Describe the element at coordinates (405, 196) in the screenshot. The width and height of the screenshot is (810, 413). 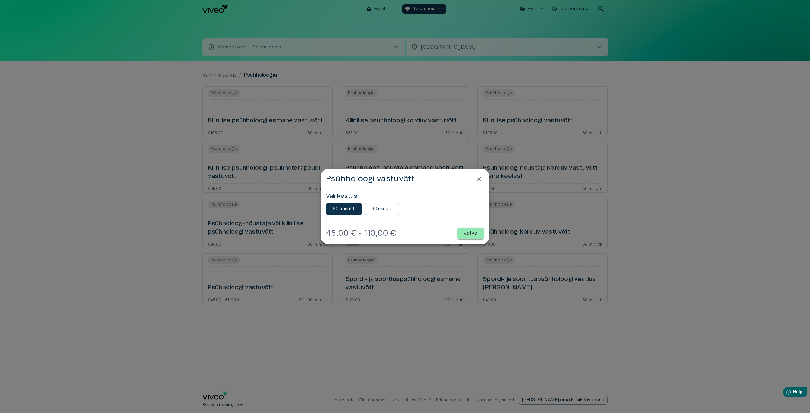
I see `h6: Vali kestus` at that location.